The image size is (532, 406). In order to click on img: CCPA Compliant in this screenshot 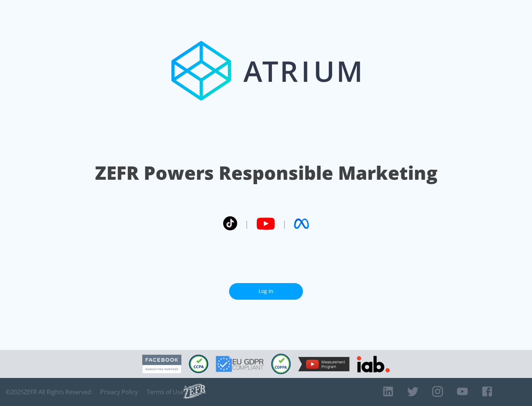, I will do `click(198, 364)`.